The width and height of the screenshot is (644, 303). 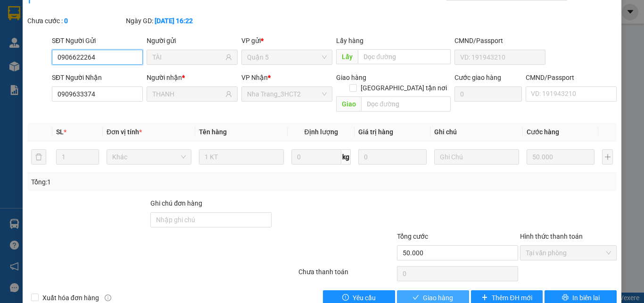 I want to click on div: SĐT Người Nhận, so click(x=98, y=77).